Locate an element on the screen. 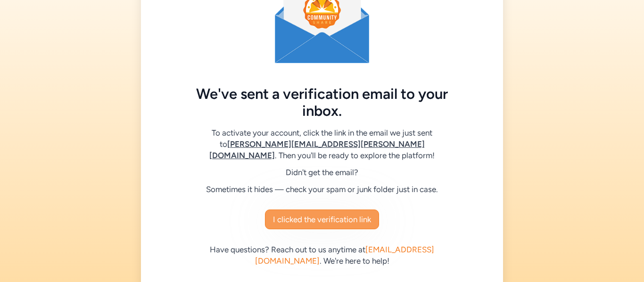 This screenshot has height=282, width=644. h5: We've sent a verification email to your inbox. is located at coordinates (322, 102).